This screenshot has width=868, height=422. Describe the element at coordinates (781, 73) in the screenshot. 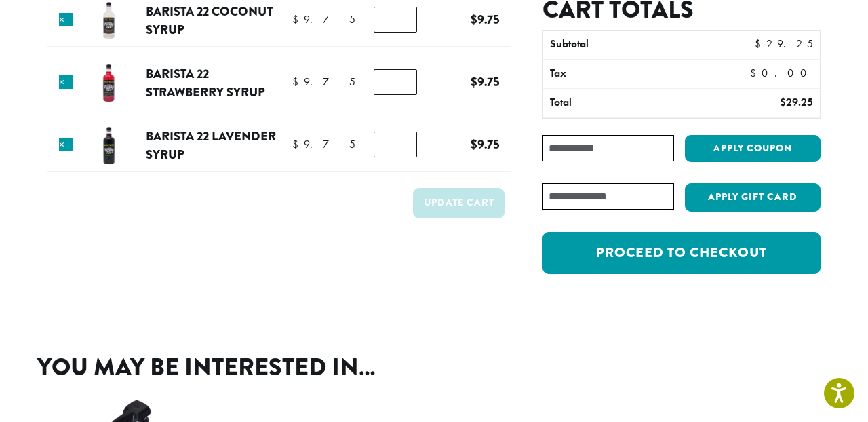

I see `bdi: 0.00` at that location.